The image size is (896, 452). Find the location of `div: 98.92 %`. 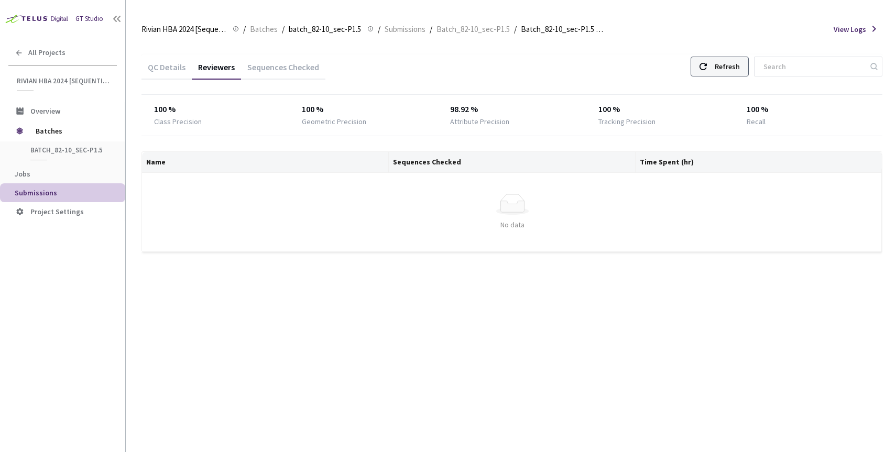

div: 98.92 % is located at coordinates (512, 110).